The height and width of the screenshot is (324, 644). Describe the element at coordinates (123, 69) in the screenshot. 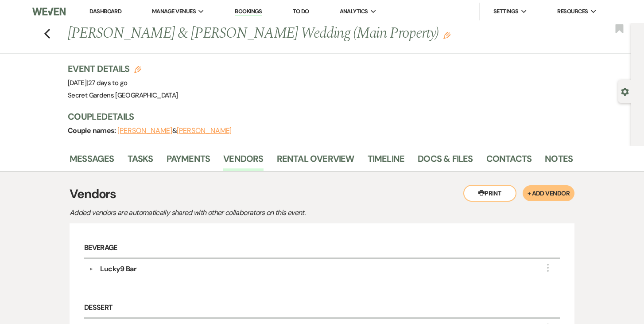

I see `h3: Event Details` at that location.